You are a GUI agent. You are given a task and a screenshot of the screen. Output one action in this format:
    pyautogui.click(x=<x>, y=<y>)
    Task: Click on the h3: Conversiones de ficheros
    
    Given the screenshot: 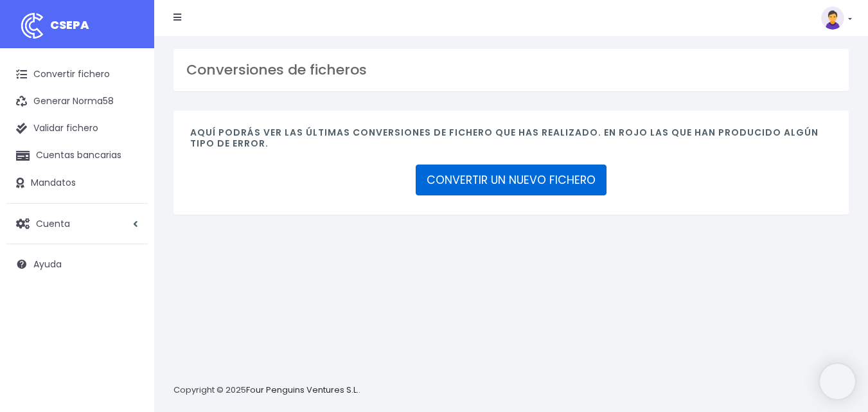 What is the action you would take?
    pyautogui.click(x=510, y=70)
    